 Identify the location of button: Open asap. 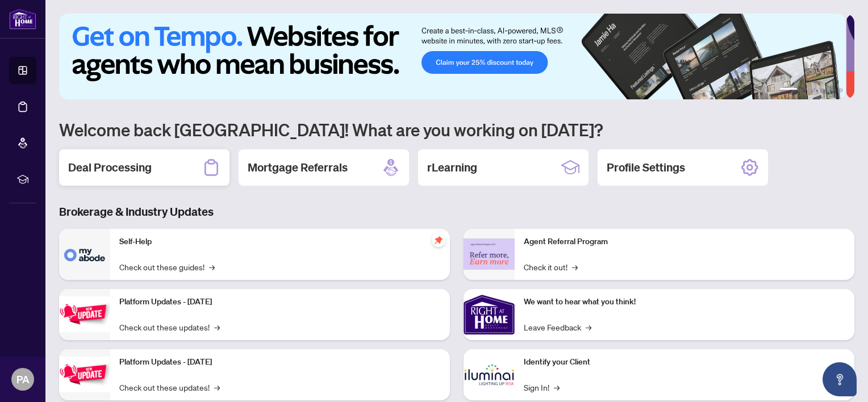
(840, 379).